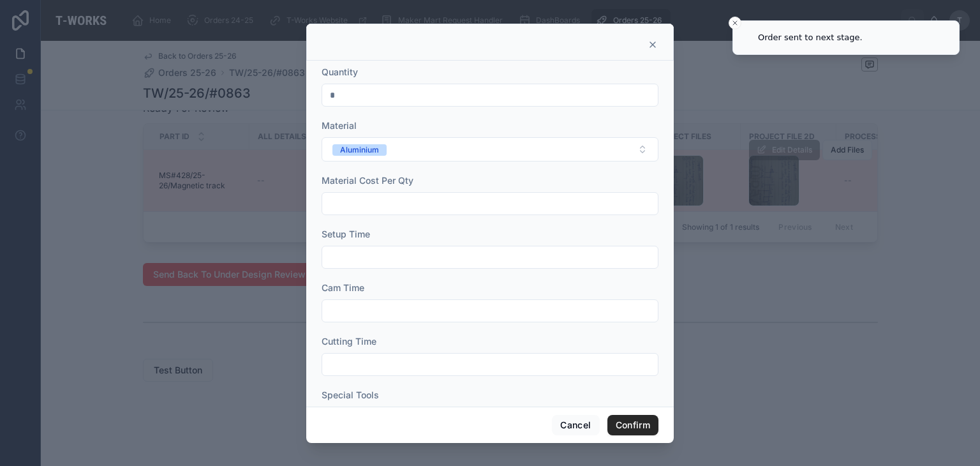  I want to click on span: Material Cost Per Qty, so click(367, 180).